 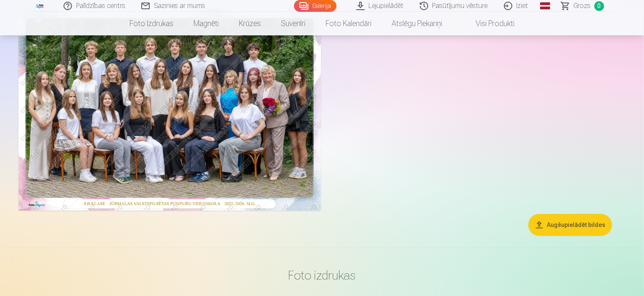 I want to click on button: Augšupielādēt bildes, so click(x=570, y=225).